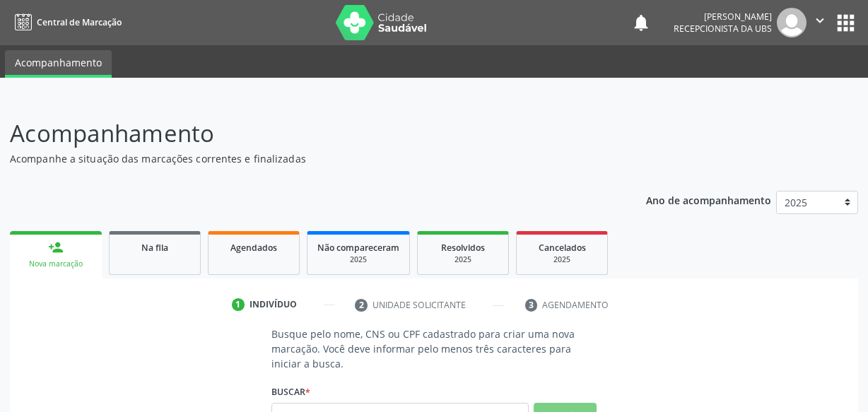 This screenshot has width=868, height=412. What do you see at coordinates (238, 304) in the screenshot?
I see `div: 1` at bounding box center [238, 304].